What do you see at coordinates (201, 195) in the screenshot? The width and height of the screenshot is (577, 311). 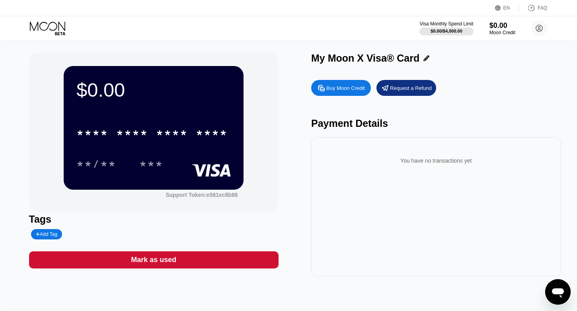 I see `div: Support Token:e581ec8b88` at bounding box center [201, 195].